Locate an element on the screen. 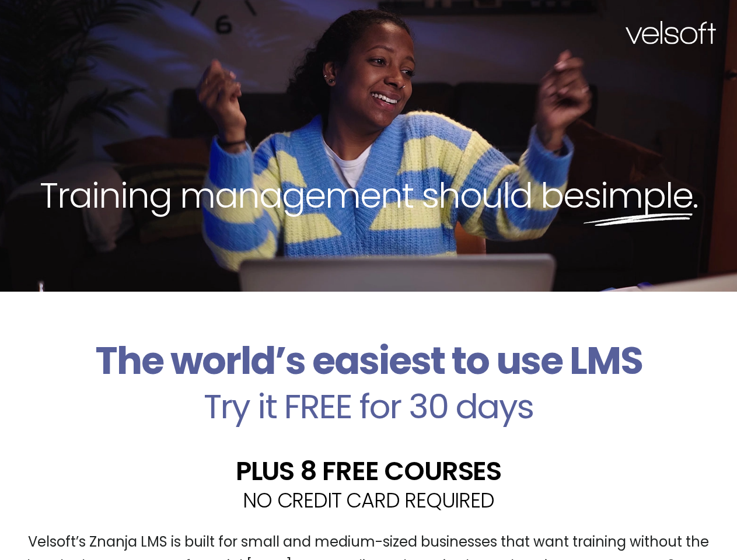  h2: Try it FREE for 30 days is located at coordinates (368, 407).